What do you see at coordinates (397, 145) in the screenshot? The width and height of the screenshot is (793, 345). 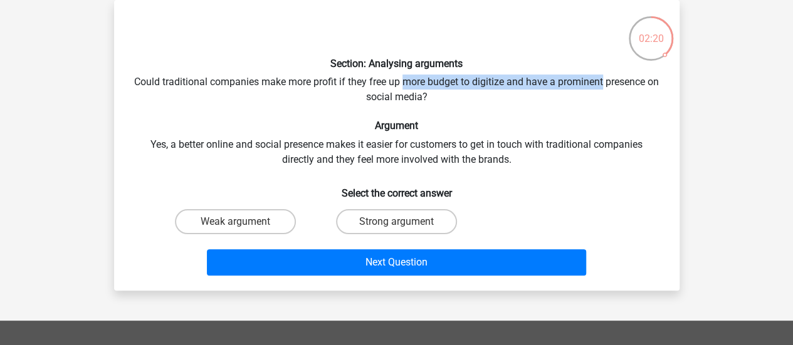 I see `div: Could traditional companies make more profit if they free up more budget to digitize and have a p...` at bounding box center [397, 145].